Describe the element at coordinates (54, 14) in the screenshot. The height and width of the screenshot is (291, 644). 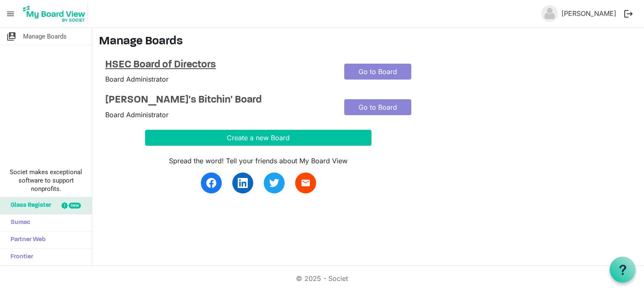
I see `img: My Board View Logo` at that location.